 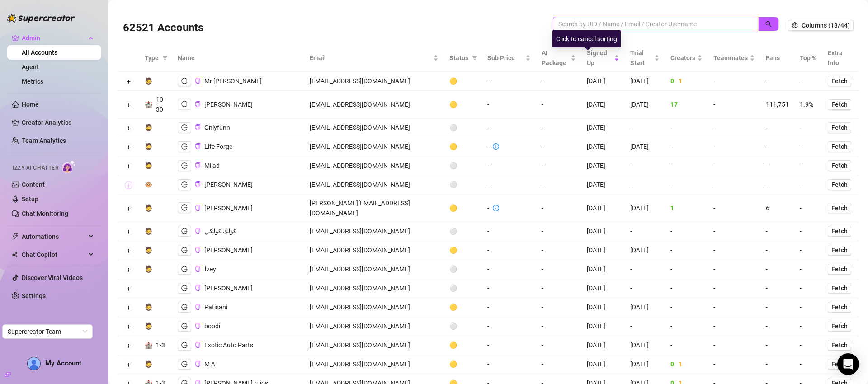 I want to click on span: Status, so click(x=459, y=58).